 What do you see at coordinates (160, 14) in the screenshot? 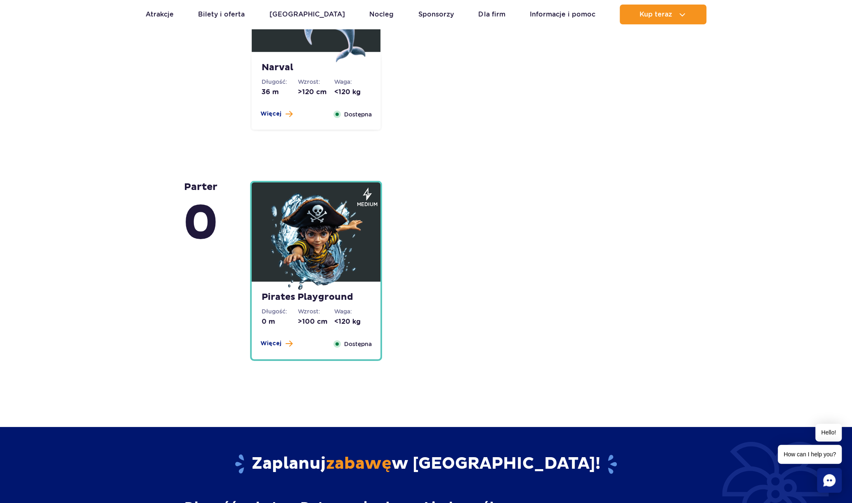
I see `a: Atrakcje` at bounding box center [160, 14].